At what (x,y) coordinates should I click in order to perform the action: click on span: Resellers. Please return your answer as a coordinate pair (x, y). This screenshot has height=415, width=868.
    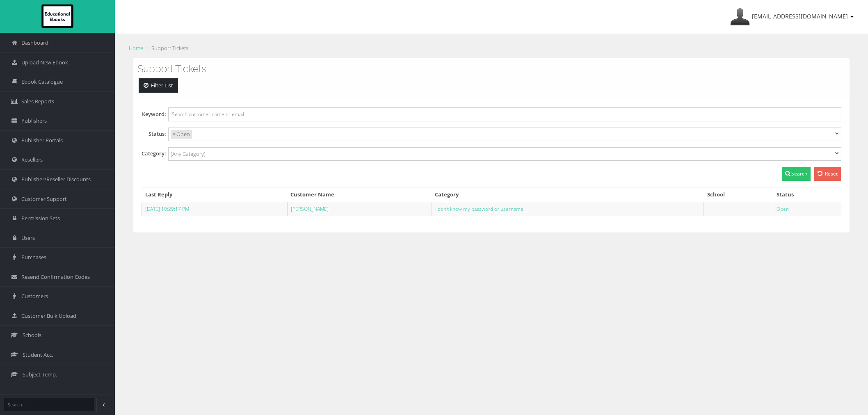
    Looking at the image, I should click on (32, 159).